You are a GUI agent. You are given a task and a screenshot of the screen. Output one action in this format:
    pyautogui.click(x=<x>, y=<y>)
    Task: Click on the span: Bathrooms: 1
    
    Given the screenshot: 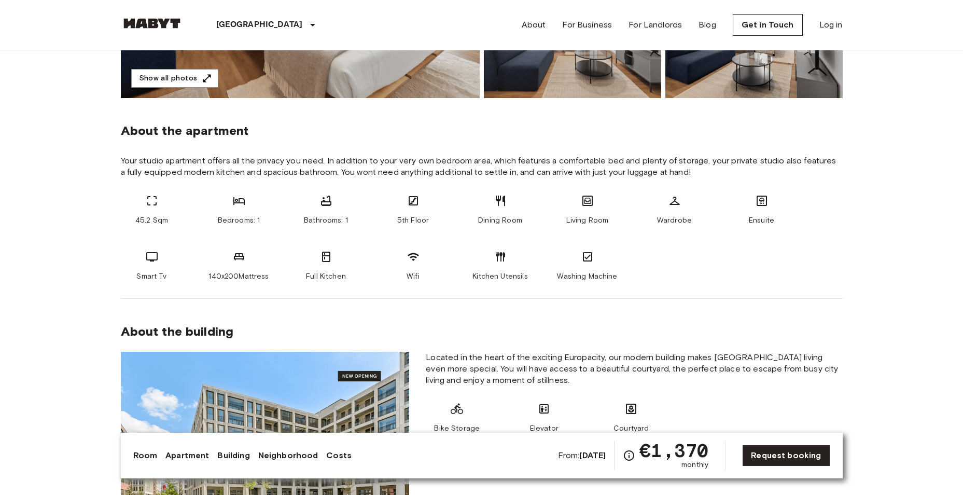 What is the action you would take?
    pyautogui.click(x=326, y=220)
    